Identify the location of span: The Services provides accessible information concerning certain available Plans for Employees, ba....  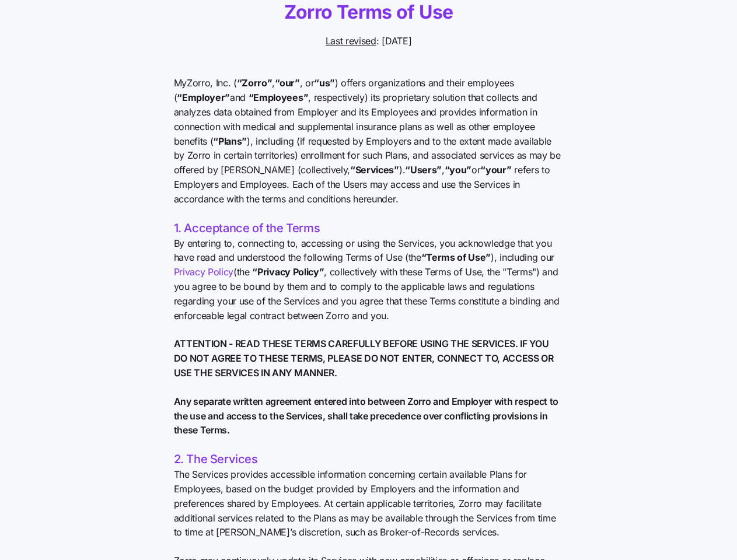
(369, 503).